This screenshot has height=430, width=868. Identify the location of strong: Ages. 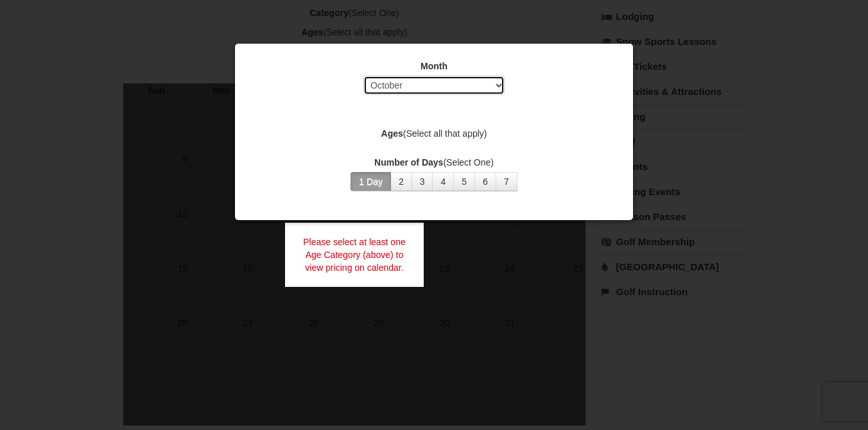
(392, 133).